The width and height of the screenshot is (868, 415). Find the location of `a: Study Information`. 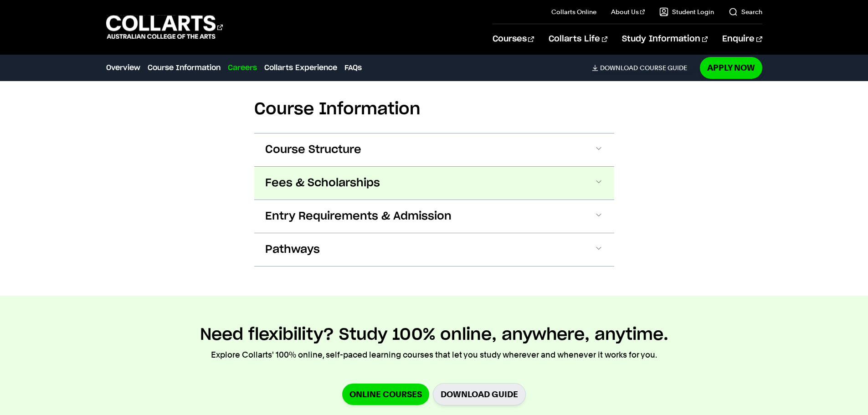

a: Study Information is located at coordinates (665, 39).